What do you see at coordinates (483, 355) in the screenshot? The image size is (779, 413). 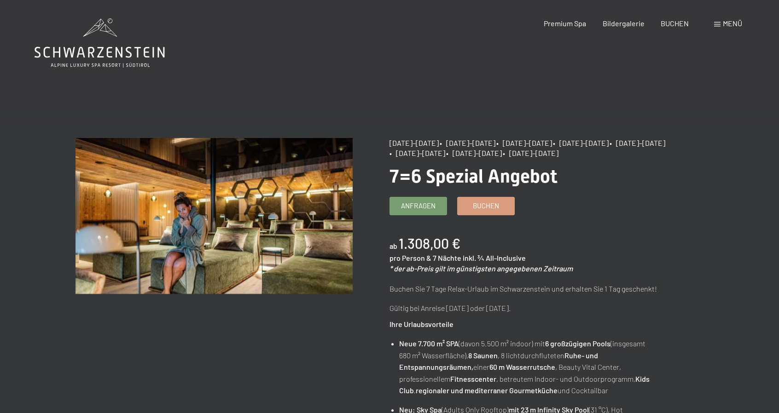 I see `strong: 8 Saunen` at bounding box center [483, 355].